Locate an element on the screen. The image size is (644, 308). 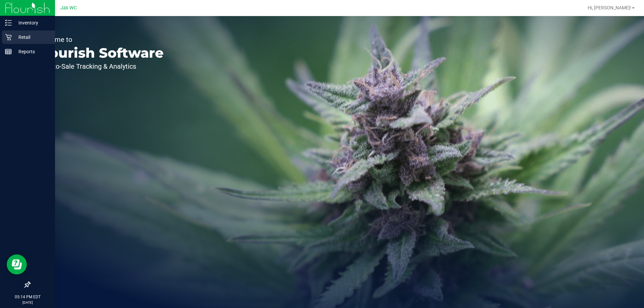
p: Flourish Software is located at coordinates (100, 53).